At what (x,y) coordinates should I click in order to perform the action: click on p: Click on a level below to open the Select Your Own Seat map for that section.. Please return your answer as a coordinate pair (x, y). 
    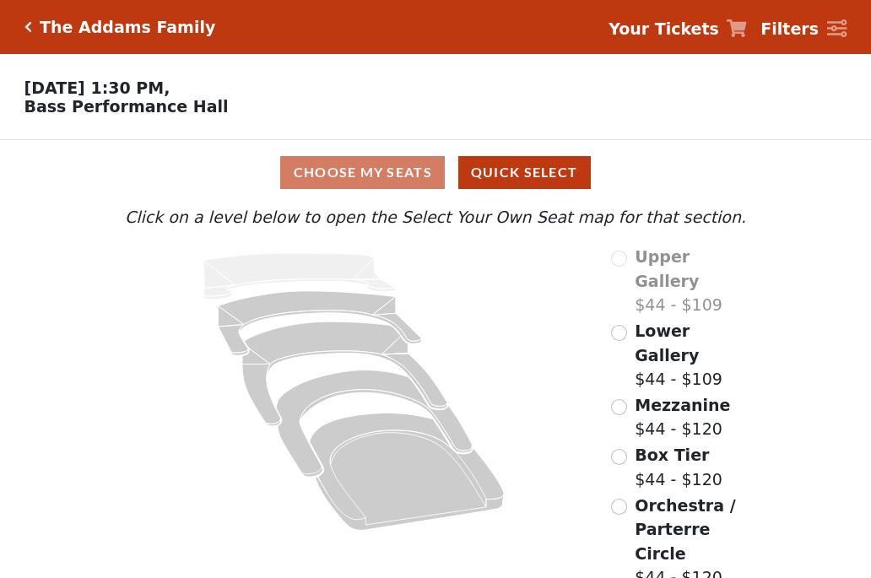
    Looking at the image, I should click on (436, 217).